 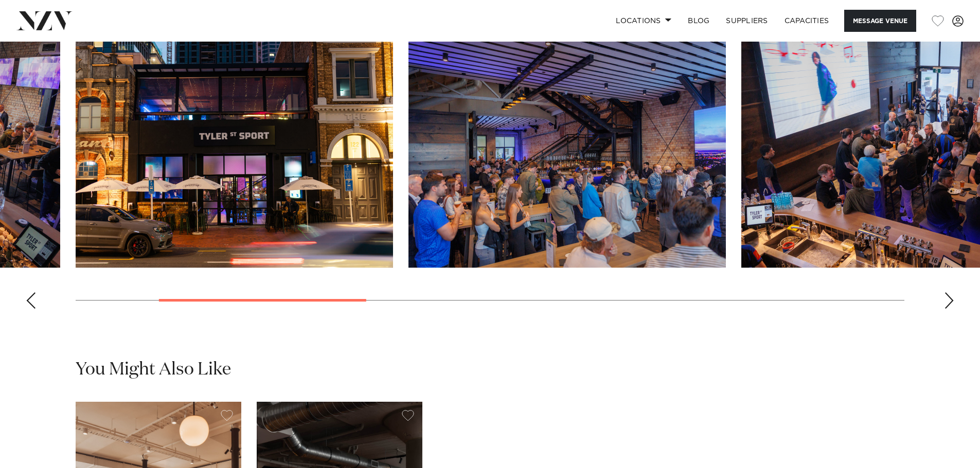 What do you see at coordinates (806, 20) in the screenshot?
I see `a: Capacities` at bounding box center [806, 20].